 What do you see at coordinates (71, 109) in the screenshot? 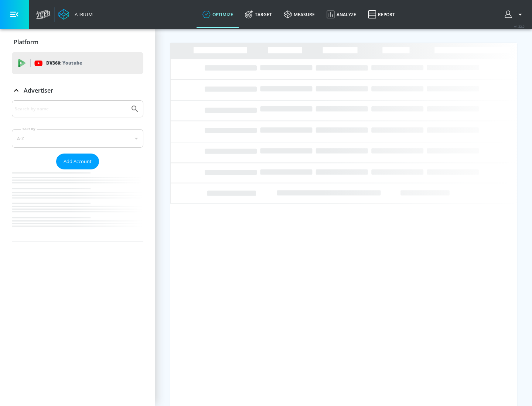
I see `input: Search by name` at bounding box center [71, 109].